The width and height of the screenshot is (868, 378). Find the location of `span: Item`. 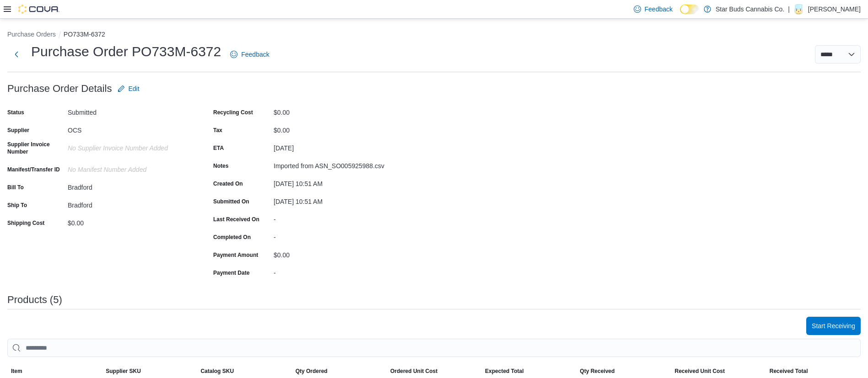

span: Item is located at coordinates (17, 372).